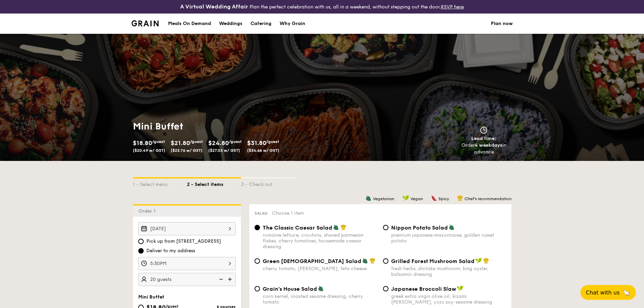 The image size is (644, 308). I want to click on div: corn kernel, roasted sesame dressing, cherry tomato, so click(320, 299).